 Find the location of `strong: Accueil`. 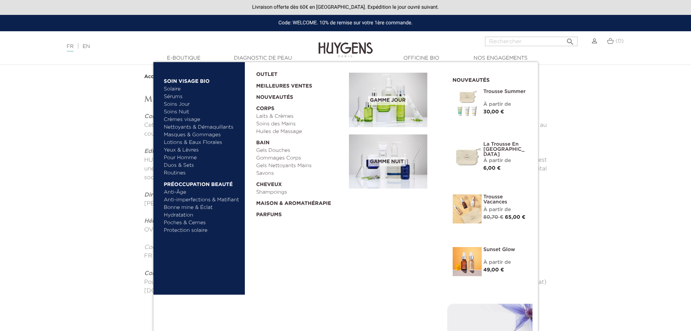

strong: Accueil is located at coordinates (154, 77).